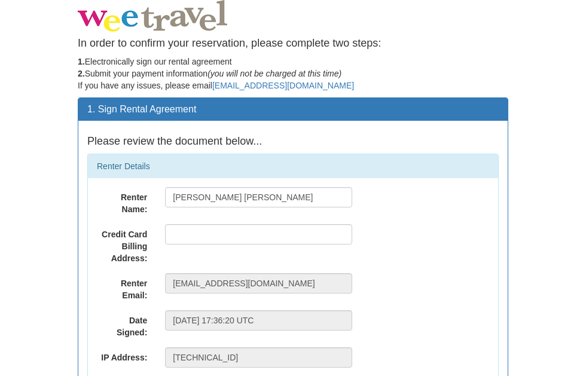 Image resolution: width=586 pixels, height=376 pixels. I want to click on div: Renter Details, so click(293, 166).